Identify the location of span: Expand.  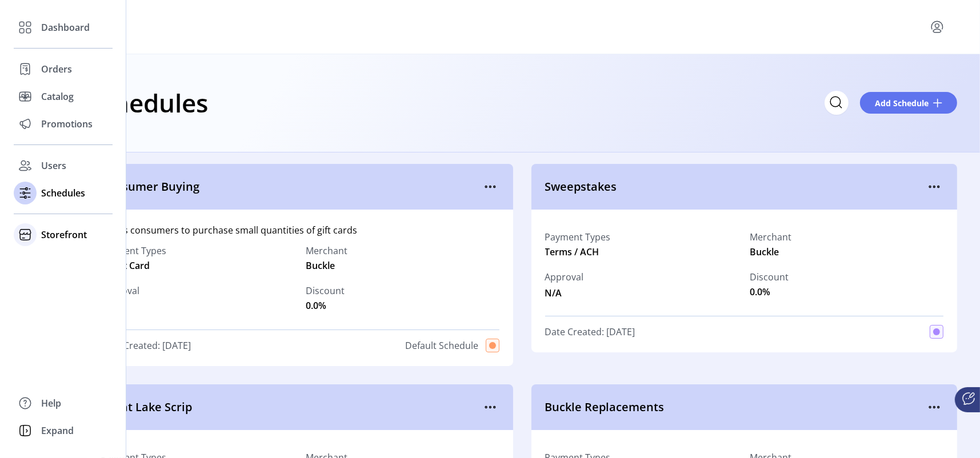
(57, 431).